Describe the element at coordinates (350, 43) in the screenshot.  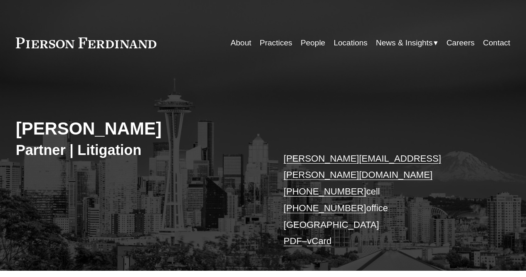
I see `a: Locations` at that location.